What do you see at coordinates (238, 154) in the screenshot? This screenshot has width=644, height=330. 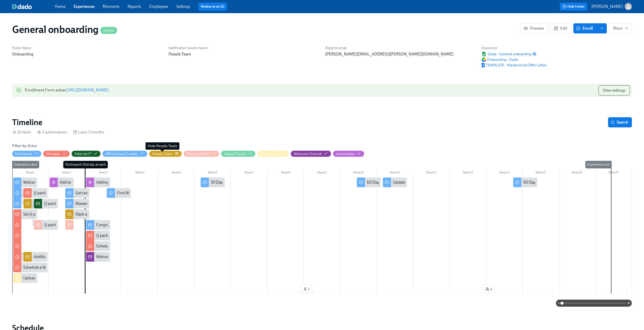 I see `button: Status Tracker` at bounding box center [238, 154].